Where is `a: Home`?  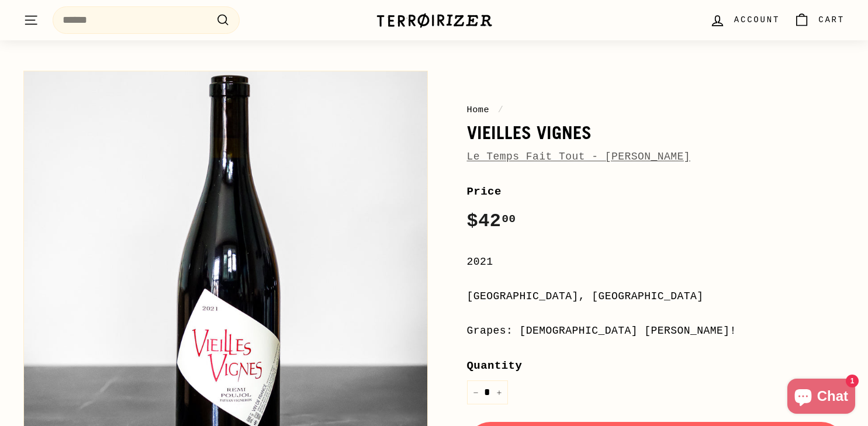
a: Home is located at coordinates (478, 110).